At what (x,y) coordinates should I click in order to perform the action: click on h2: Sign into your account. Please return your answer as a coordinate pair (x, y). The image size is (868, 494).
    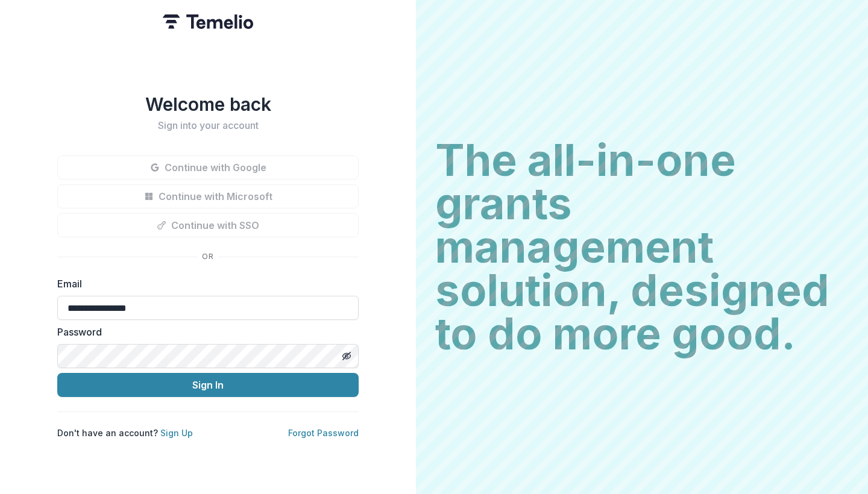
    Looking at the image, I should click on (208, 125).